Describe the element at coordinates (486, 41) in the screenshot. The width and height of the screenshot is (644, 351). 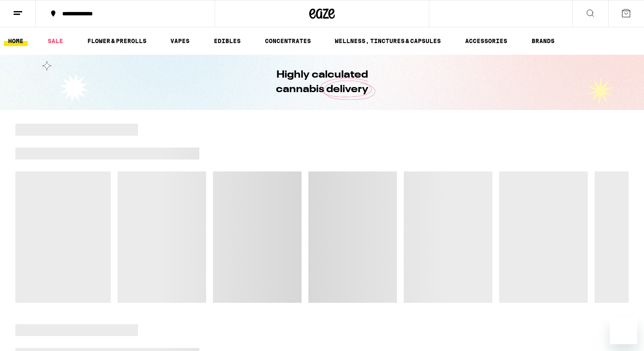
I see `a: ACCESSORIES` at that location.